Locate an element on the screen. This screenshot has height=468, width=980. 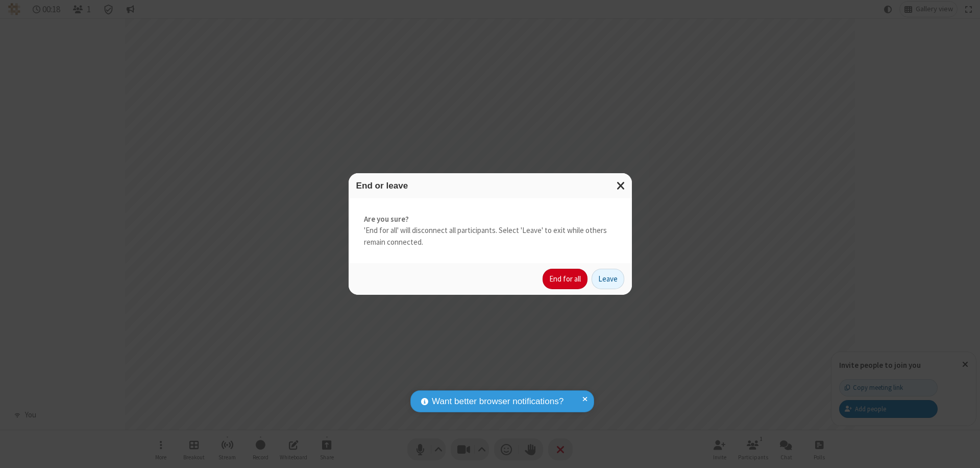
button: Leave is located at coordinates (608, 279).